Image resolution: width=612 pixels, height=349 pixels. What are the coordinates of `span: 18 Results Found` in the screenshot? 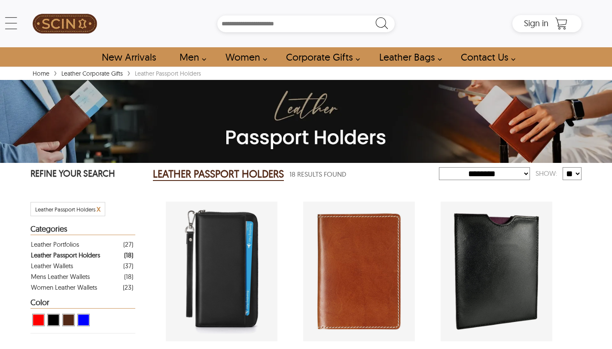 It's located at (318, 174).